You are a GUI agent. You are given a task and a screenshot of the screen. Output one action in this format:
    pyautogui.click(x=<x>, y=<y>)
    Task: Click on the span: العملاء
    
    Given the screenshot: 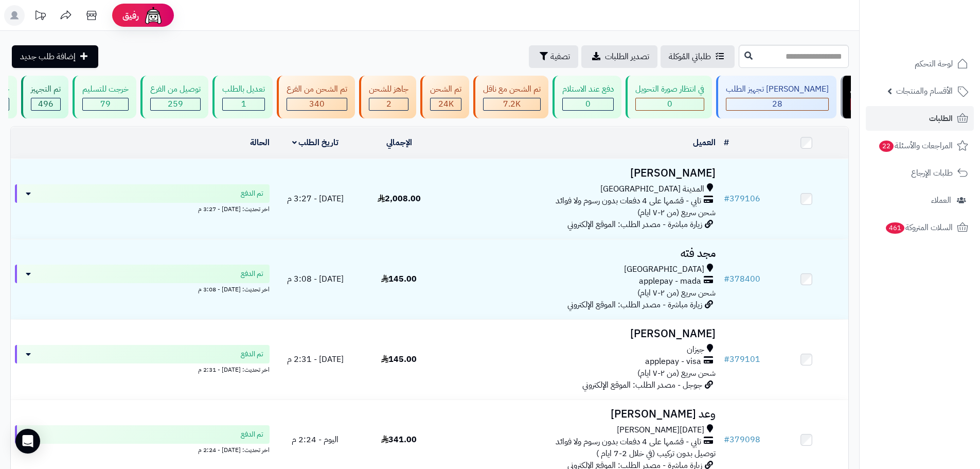 What is the action you would take?
    pyautogui.click(x=940, y=200)
    